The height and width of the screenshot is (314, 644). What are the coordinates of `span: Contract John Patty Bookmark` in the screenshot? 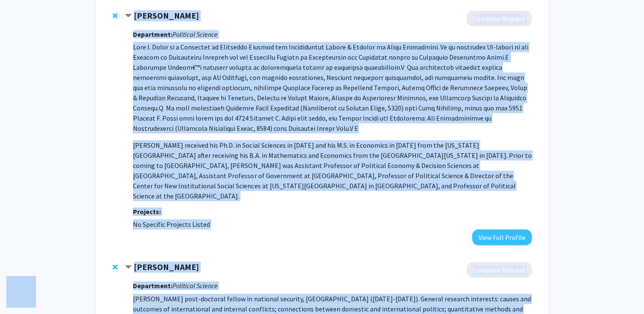 It's located at (128, 16).